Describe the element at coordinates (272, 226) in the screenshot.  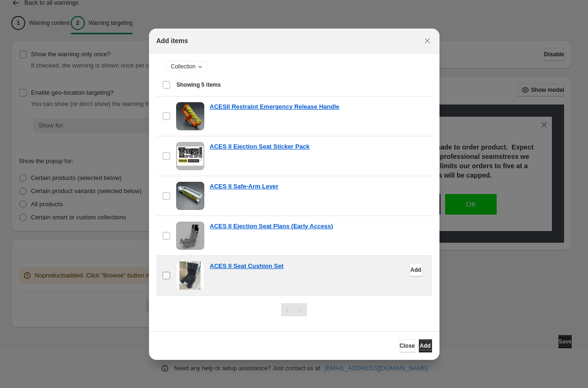
I see `a: ACES II Ejection Seat Plans (Early Access)` at that location.